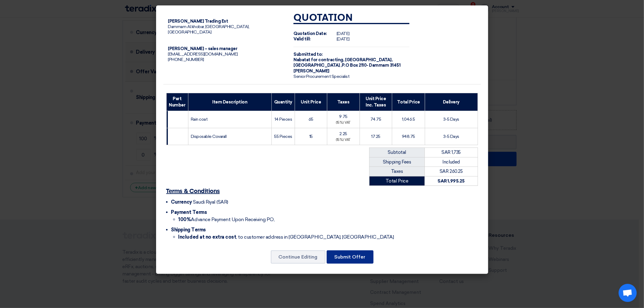 The width and height of the screenshot is (644, 308). Describe the element at coordinates (376, 102) in the screenshot. I see `th: Unit Price Inc. Taxes` at that location.